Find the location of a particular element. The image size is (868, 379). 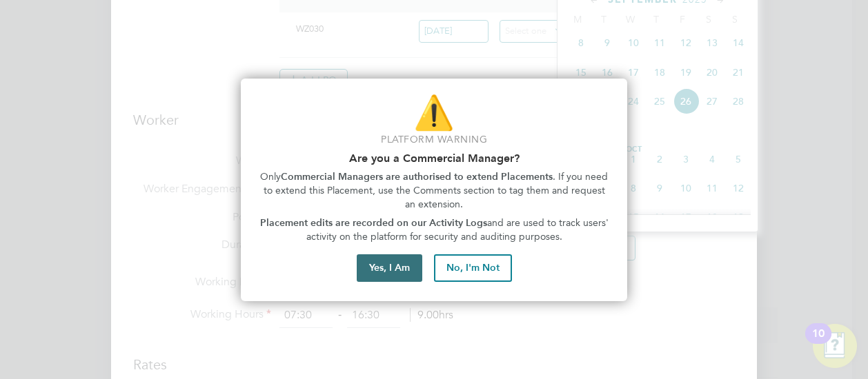

h2: Are you a Commercial Manager? is located at coordinates (434, 158).